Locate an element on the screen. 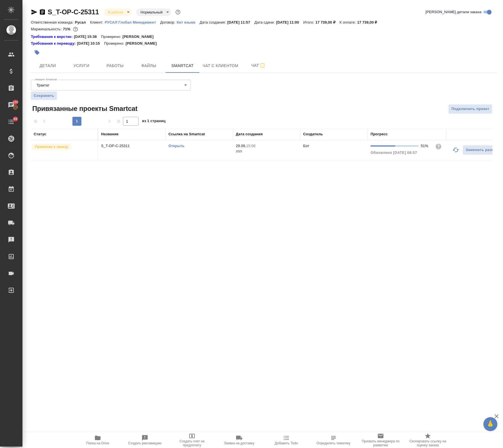 This screenshot has width=503, height=448. p: 29.09, is located at coordinates (241, 146).